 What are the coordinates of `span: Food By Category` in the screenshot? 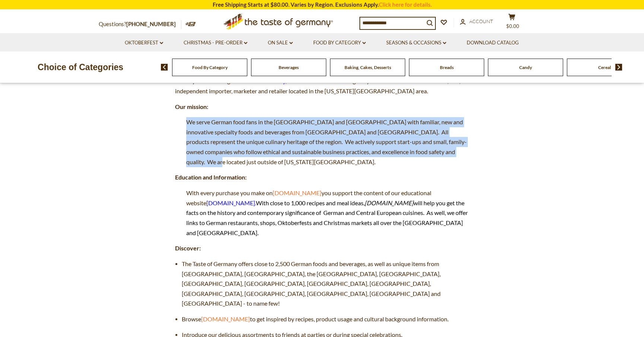 It's located at (210, 67).